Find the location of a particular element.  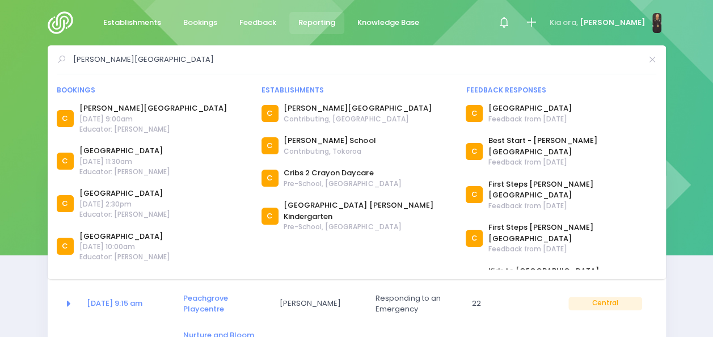

span: Kia ora, is located at coordinates (563, 23).